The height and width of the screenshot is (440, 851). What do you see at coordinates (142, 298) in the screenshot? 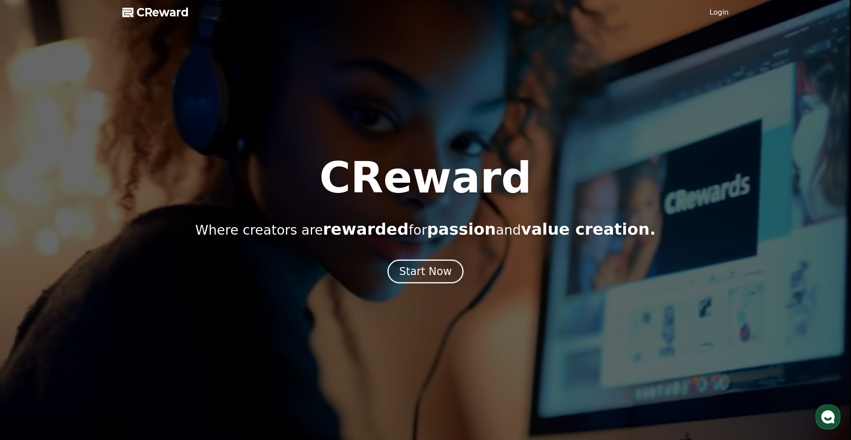
I see `span: Settings` at bounding box center [142, 298].